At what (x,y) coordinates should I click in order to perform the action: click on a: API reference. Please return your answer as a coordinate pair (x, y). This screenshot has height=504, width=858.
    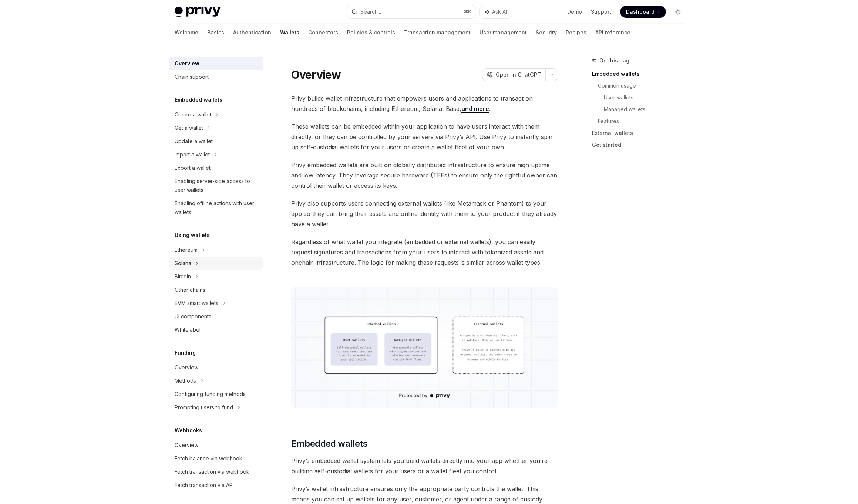
    Looking at the image, I should click on (613, 33).